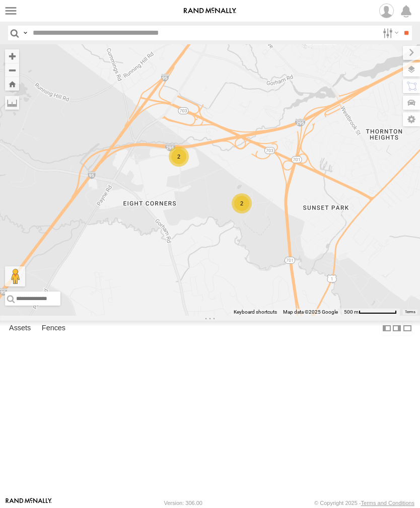 Image resolution: width=420 pixels, height=508 pixels. Describe the element at coordinates (370, 312) in the screenshot. I see `button: Map Scale: 500 m per 72 pixels` at that location.